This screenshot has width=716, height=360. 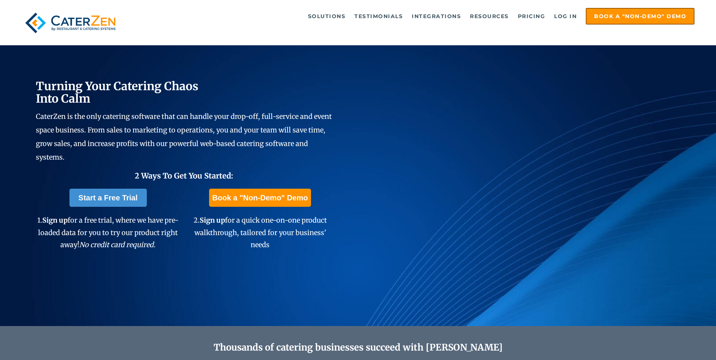 I want to click on a: Resources, so click(x=489, y=16).